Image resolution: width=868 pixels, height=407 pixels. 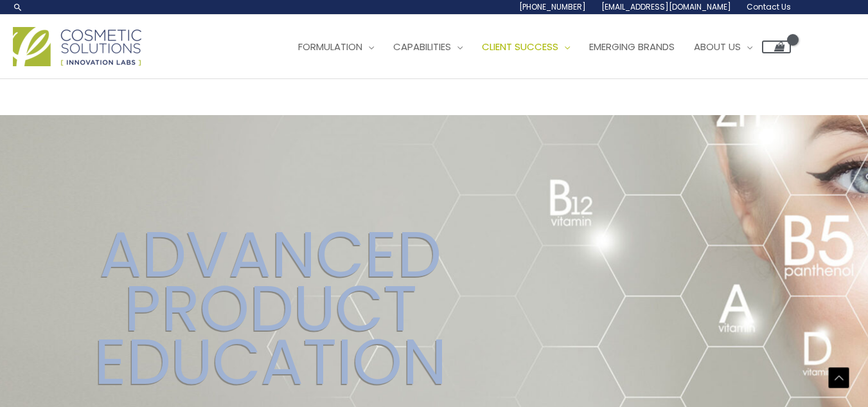 What do you see at coordinates (18, 7) in the screenshot?
I see `a: Search icon link` at bounding box center [18, 7].